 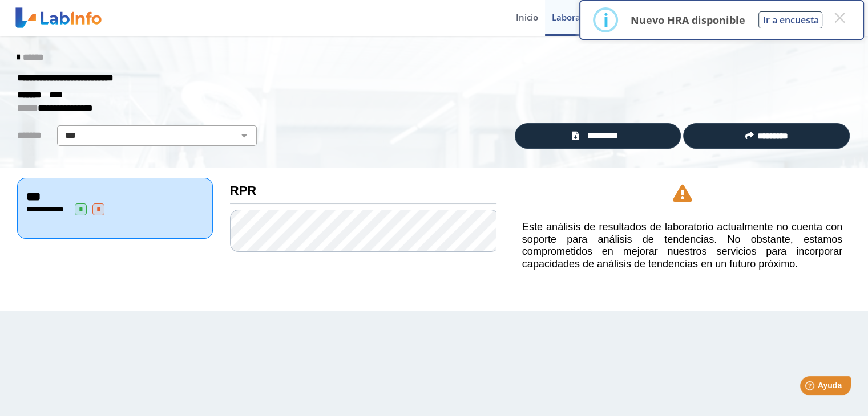 What do you see at coordinates (839, 18) in the screenshot?
I see `button: Close this dialog` at bounding box center [839, 18].